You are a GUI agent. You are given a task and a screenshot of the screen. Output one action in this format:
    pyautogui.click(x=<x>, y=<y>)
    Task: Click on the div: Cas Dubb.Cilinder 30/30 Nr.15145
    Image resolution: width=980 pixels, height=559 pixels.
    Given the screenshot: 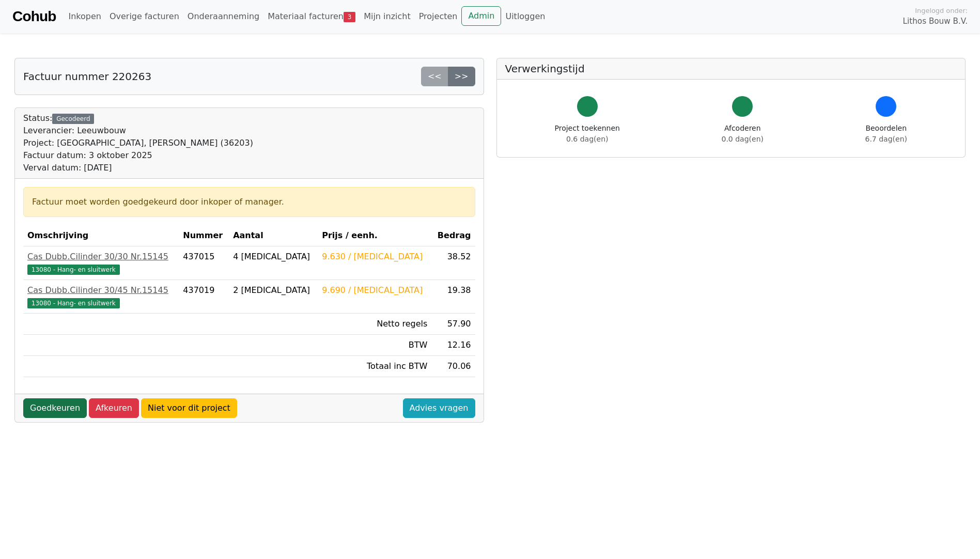 What is the action you would take?
    pyautogui.click(x=101, y=257)
    